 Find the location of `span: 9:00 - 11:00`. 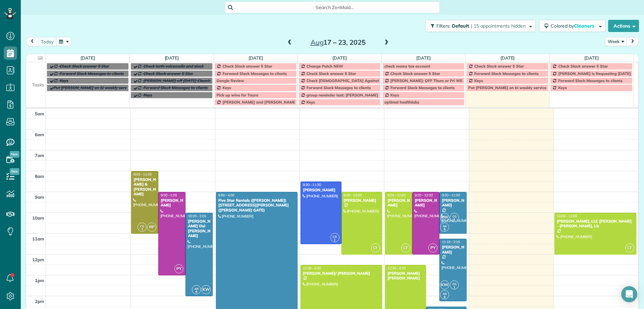

span: 9:00 - 11:00 is located at coordinates (451, 195).